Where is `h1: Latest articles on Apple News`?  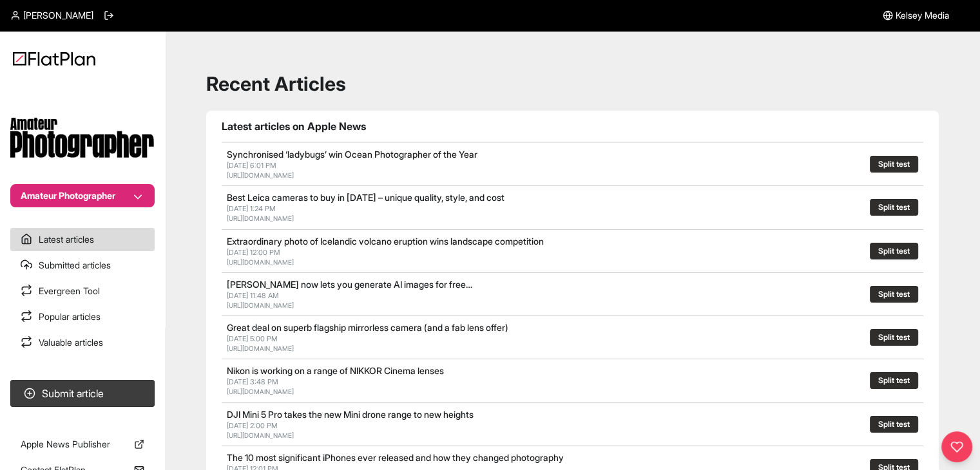 h1: Latest articles on Apple News is located at coordinates (572, 126).